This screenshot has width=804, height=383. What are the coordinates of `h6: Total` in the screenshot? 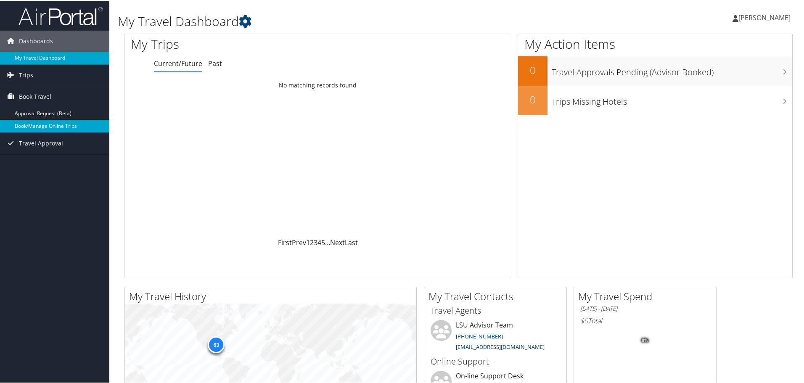 It's located at (645, 320).